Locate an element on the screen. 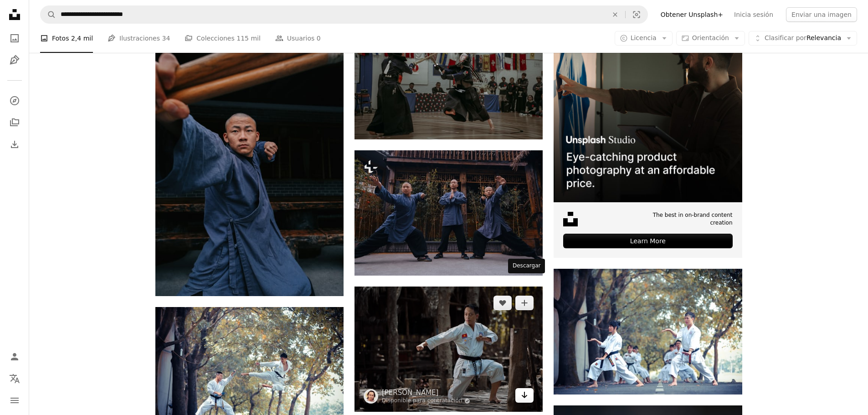  img: file-1715714098234-25b8b4e9d8faimage is located at coordinates (648, 107).